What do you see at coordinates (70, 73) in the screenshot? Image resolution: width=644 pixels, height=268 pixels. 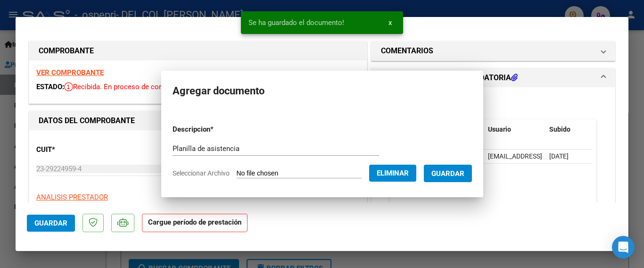 I see `strong: VER COMPROBANTE` at bounding box center [70, 73].